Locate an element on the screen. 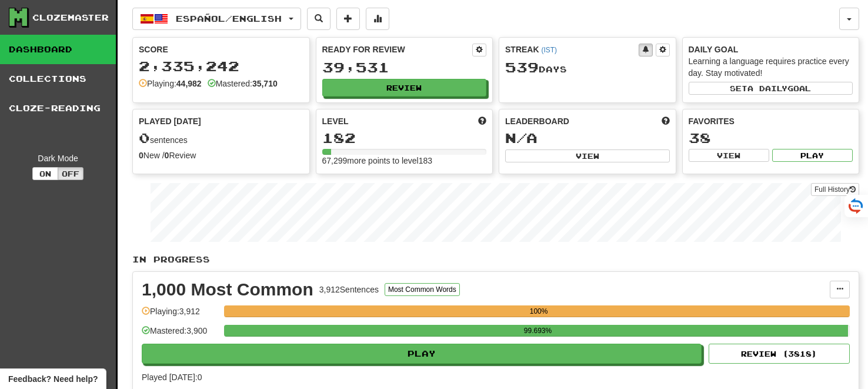 The image size is (868, 389). button: Add sentence to collection is located at coordinates (349, 19).